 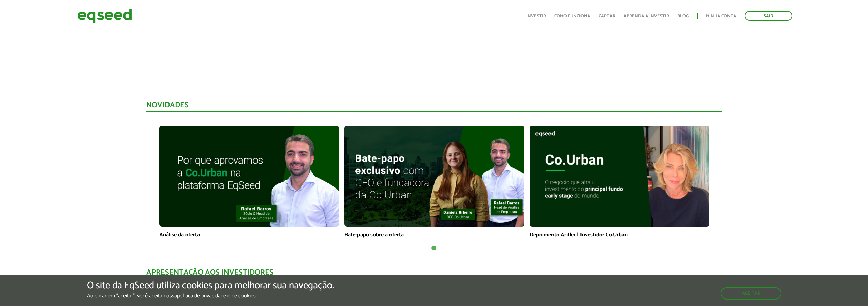 I want to click on button: 1 of 1, so click(x=434, y=248).